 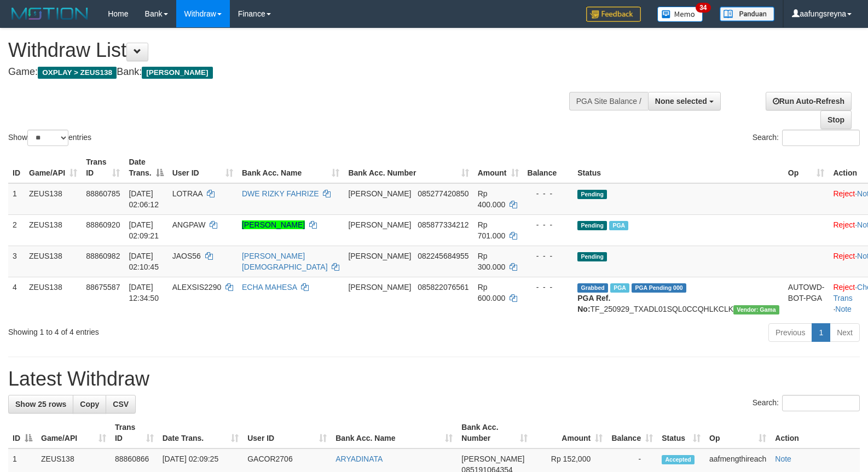 I want to click on span: Copy, so click(x=89, y=405).